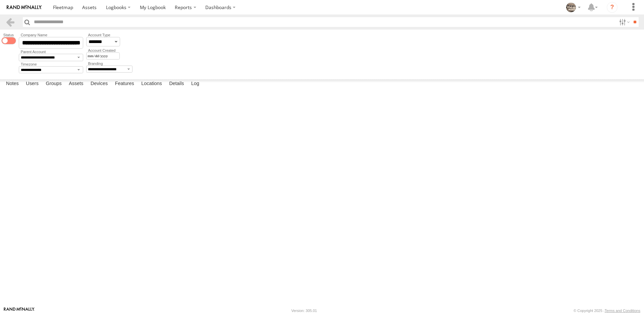 This screenshot has height=314, width=644. What do you see at coordinates (12, 84) in the screenshot?
I see `label: Notes` at bounding box center [12, 84].